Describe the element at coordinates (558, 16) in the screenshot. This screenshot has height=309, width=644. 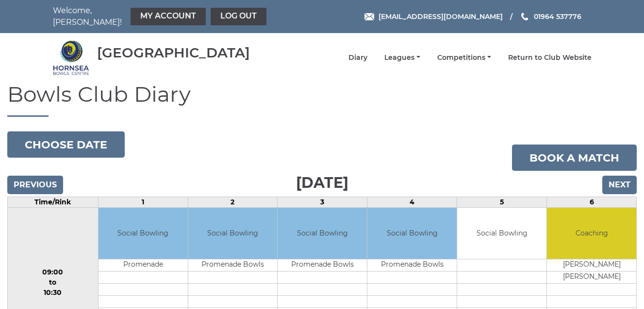
I see `span: 01964 537776` at that location.